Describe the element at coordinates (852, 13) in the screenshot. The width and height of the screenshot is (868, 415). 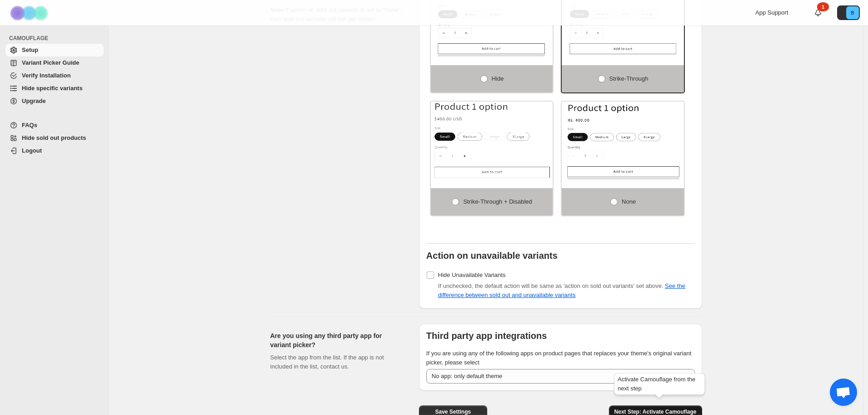
I see `span: Avatar with initials B` at that location.